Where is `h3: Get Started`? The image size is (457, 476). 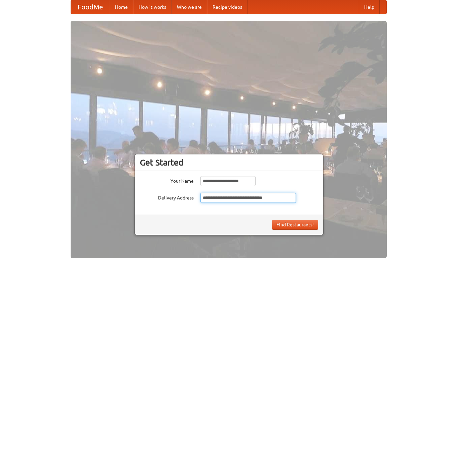 h3: Get Started is located at coordinates (229, 162).